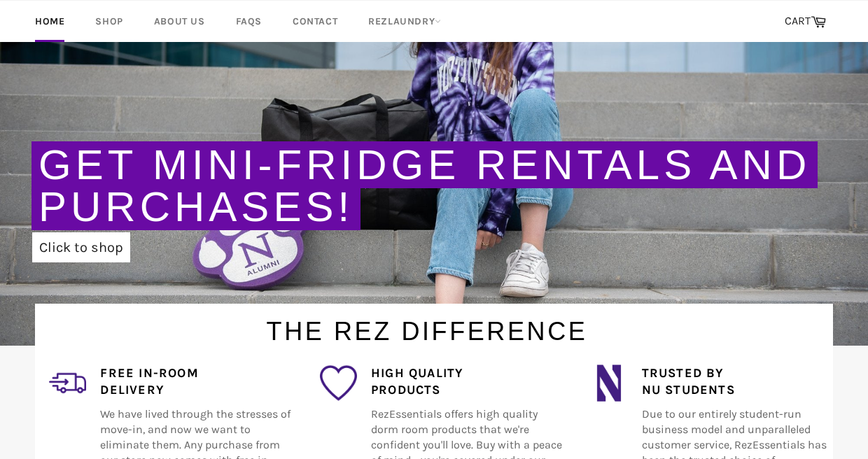  Describe the element at coordinates (179, 21) in the screenshot. I see `a: About Us` at that location.